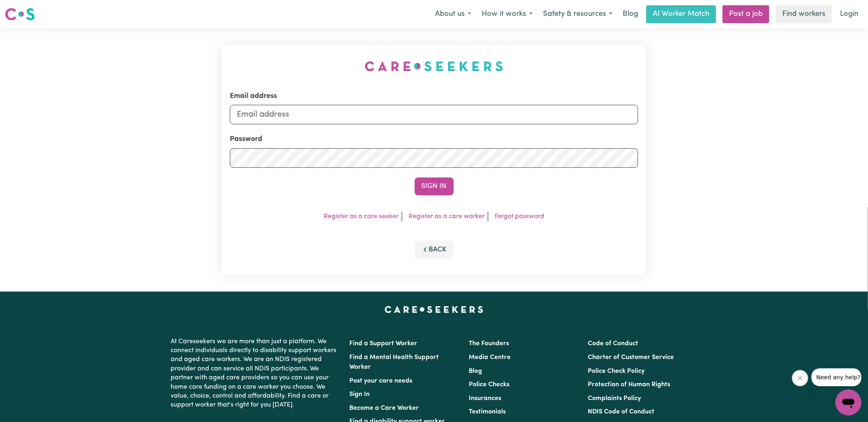  I want to click on a: Register as a care seeker, so click(361, 217).